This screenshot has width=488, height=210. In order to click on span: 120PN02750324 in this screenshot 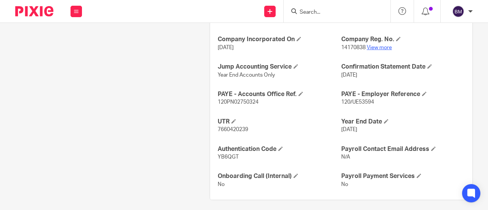, I will do `click(238, 102)`.